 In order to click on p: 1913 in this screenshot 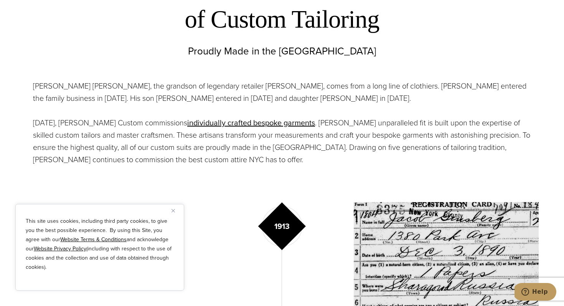, I will do `click(282, 226)`.